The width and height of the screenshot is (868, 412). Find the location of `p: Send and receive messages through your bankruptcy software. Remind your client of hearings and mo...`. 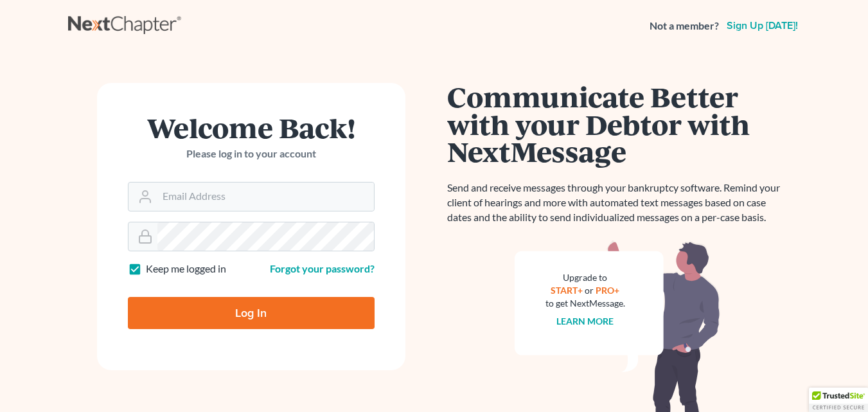

p: Send and receive messages through your bankruptcy software. Remind your client of hearings and mo... is located at coordinates (618, 202).